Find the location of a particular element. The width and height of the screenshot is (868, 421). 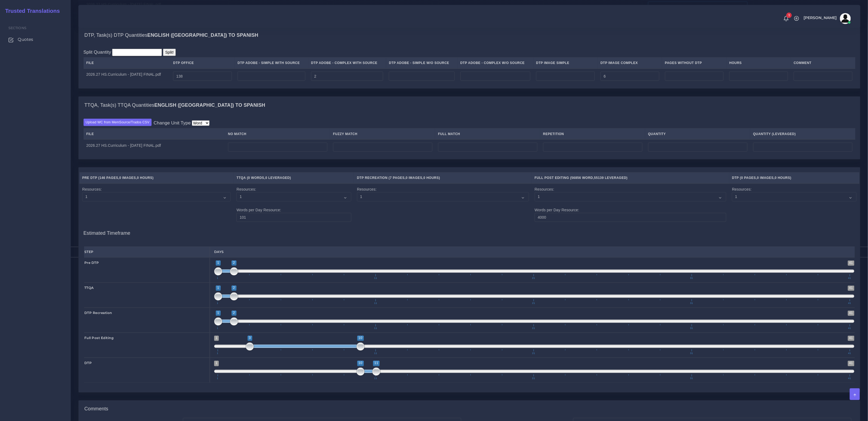

span: 146 Pages is located at coordinates (109, 178).